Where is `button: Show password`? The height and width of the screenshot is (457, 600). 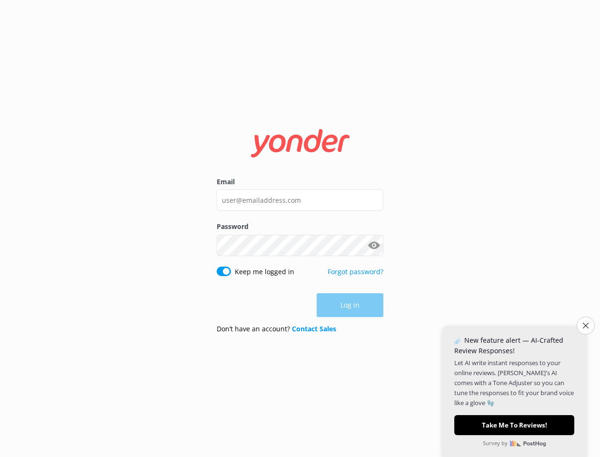 button: Show password is located at coordinates (374, 245).